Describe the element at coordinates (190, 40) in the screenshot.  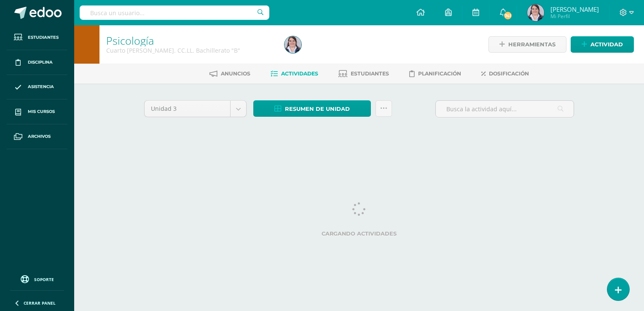
I see `h1: Psicología` at that location.